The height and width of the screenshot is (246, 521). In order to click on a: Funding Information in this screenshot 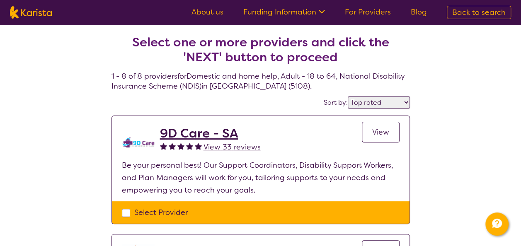, I will do `click(284, 12)`.